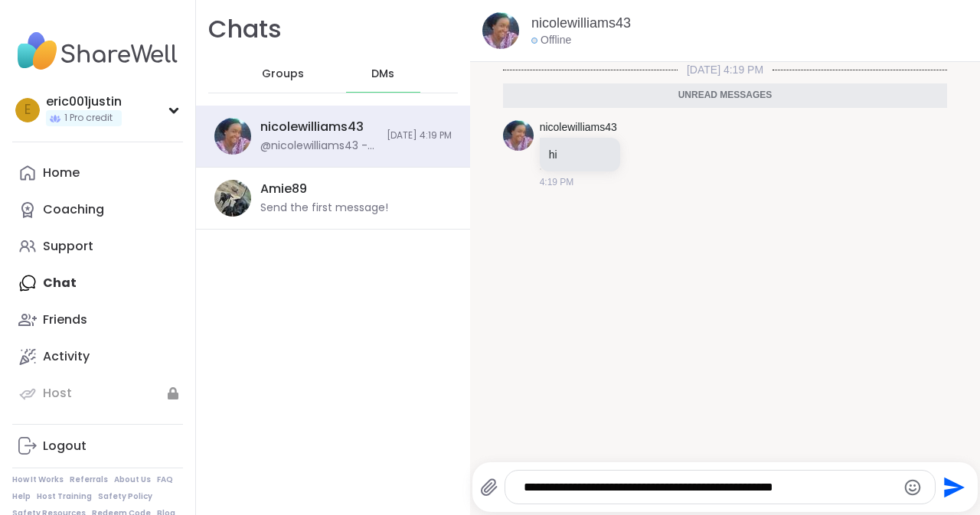 The width and height of the screenshot is (980, 515). What do you see at coordinates (98, 173) in the screenshot?
I see `a: Home` at bounding box center [98, 173].